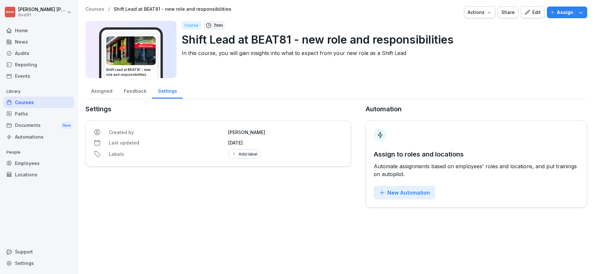  What do you see at coordinates (102, 90) in the screenshot?
I see `a: Assigned` at bounding box center [102, 90].